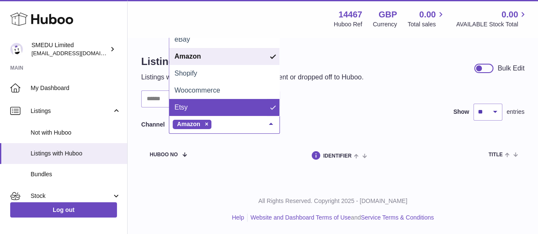  I want to click on span: Total sales, so click(426, 24).